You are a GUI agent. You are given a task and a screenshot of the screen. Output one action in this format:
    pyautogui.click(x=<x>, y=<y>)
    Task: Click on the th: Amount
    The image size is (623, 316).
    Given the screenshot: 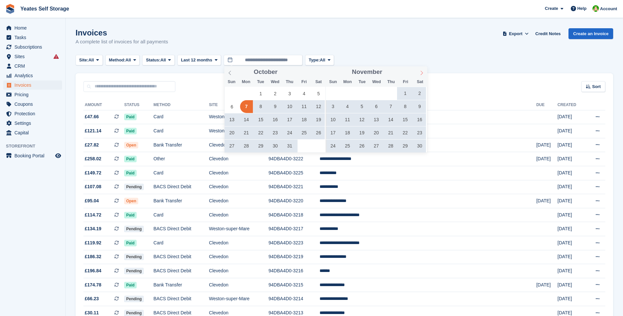 What is the action you would take?
    pyautogui.click(x=104, y=105)
    